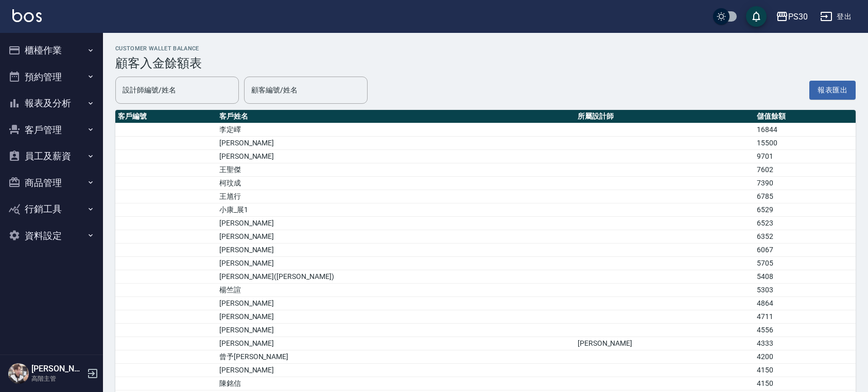 The height and width of the screenshot is (392, 868). What do you see at coordinates (665, 117) in the screenshot?
I see `th: 所屬設計師` at bounding box center [665, 117].